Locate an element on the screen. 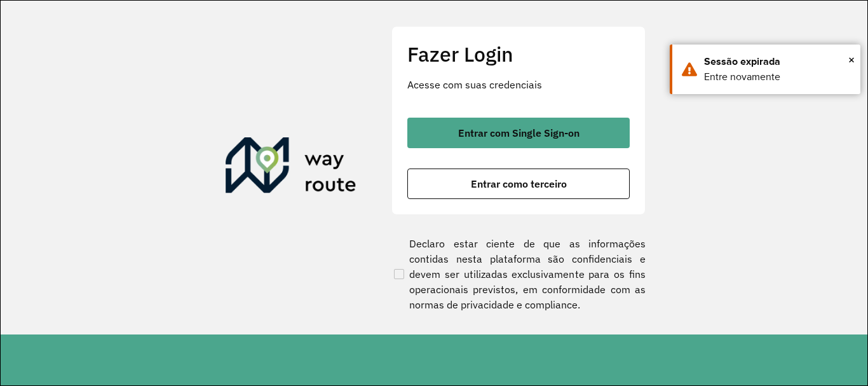 This screenshot has width=868, height=386. label: Declaro estar ciente de que as informações contidas nesta plataforma são confidenciais e devem se... is located at coordinates (519, 274).